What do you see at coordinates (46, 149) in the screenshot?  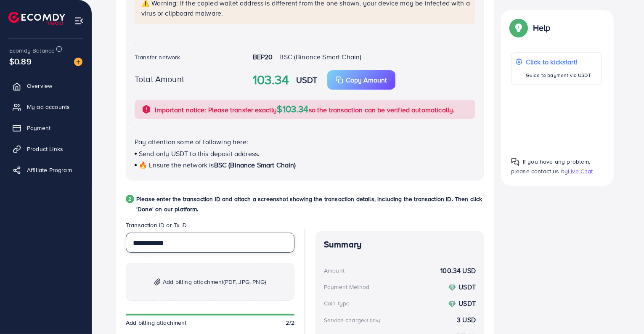 I see `a: Product Links` at bounding box center [46, 149].